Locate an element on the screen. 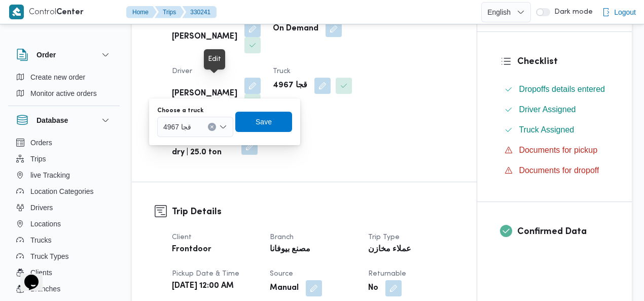  span: Save is located at coordinates (264, 122).